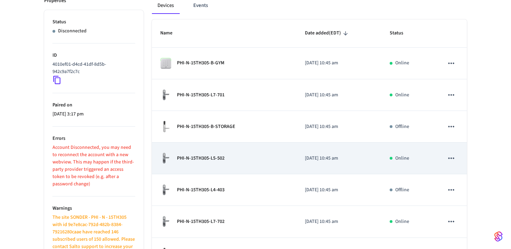  Describe the element at coordinates (166, 63) in the screenshot. I see `img: salto_wallreader_pin` at that location.